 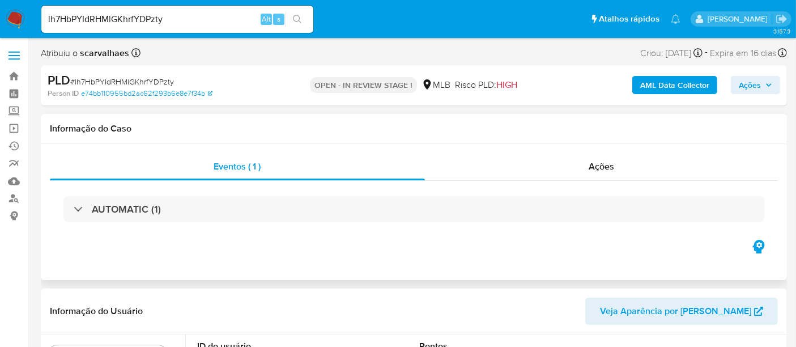 I want to click on a: Notificações, so click(x=675, y=19).